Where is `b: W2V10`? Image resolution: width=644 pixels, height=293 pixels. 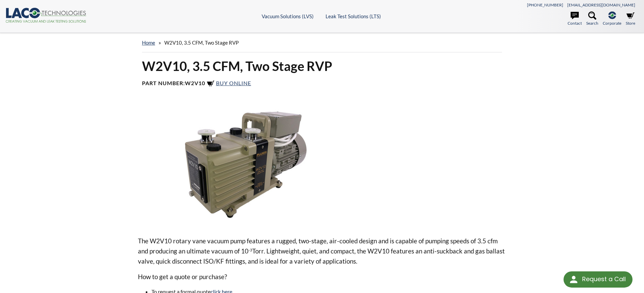 b: W2V10 is located at coordinates (195, 83).